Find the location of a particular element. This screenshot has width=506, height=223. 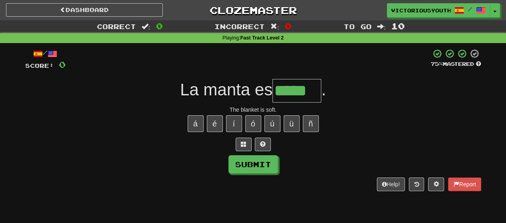

span: La manta es is located at coordinates (226, 90).